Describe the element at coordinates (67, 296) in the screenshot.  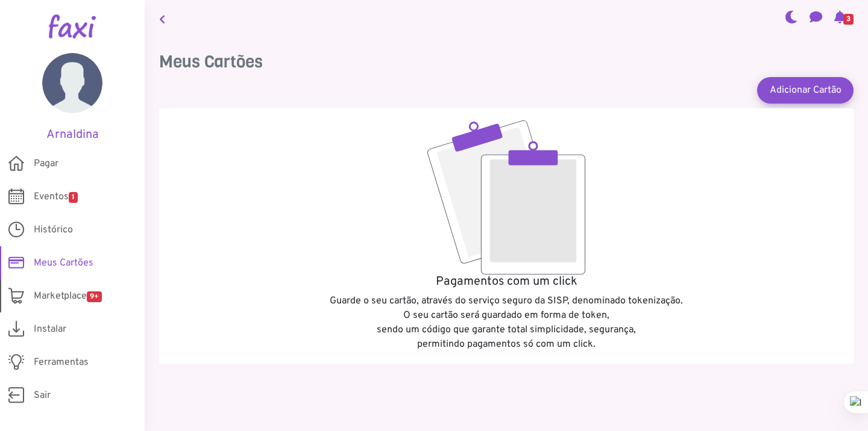
I see `span: Marketplace` at that location.